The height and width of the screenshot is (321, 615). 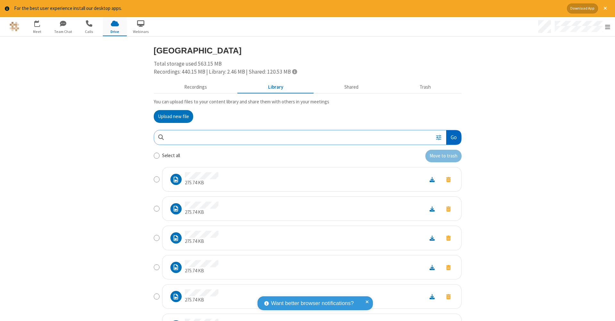 What do you see at coordinates (276, 87) in the screenshot?
I see `button: Content library` at bounding box center [276, 87].